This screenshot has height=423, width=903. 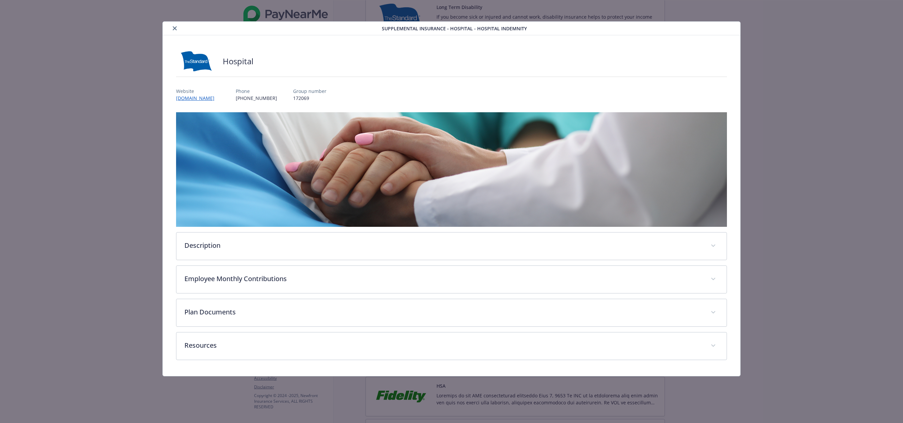 What do you see at coordinates (451, 346) in the screenshot?
I see `div: Resources` at bounding box center [451, 346].